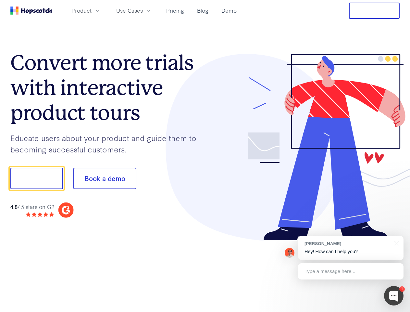 The height and width of the screenshot is (312, 410). Describe the element at coordinates (229, 10) in the screenshot. I see `a: Demo` at that location.